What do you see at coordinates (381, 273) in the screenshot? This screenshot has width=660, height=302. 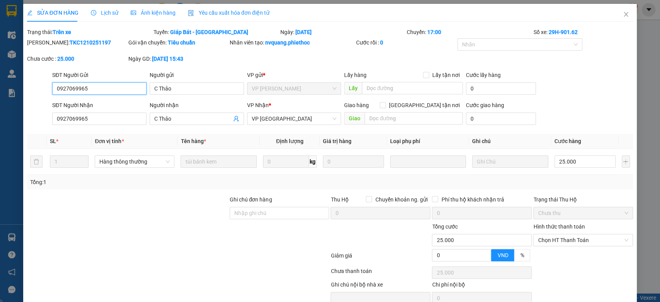 I see `div: Chưa thanh toán` at bounding box center [381, 273].